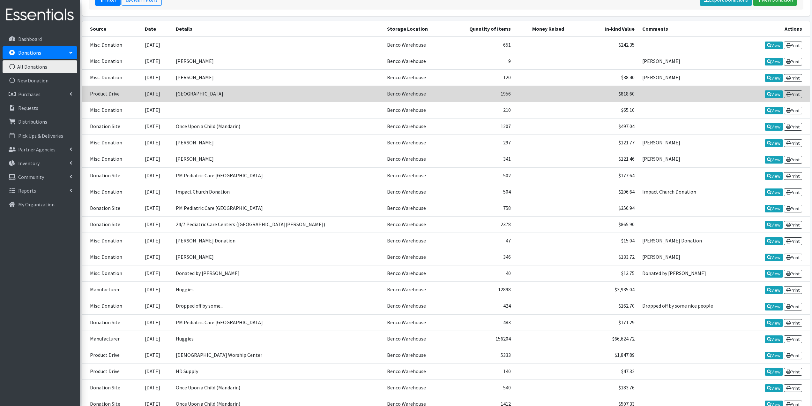 The image size is (812, 406). What do you see at coordinates (29, 163) in the screenshot?
I see `p: Inventory` at bounding box center [29, 163].